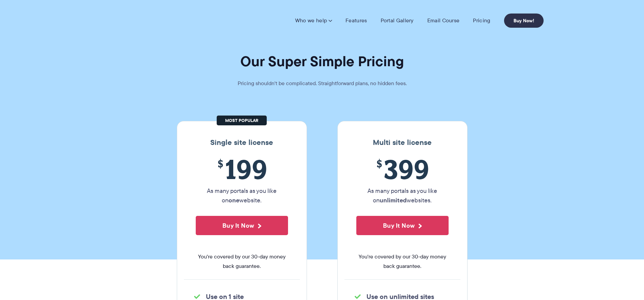 Image resolution: width=644 pixels, height=300 pixels. What do you see at coordinates (242, 143) in the screenshot?
I see `h3: Single site license` at bounding box center [242, 143].